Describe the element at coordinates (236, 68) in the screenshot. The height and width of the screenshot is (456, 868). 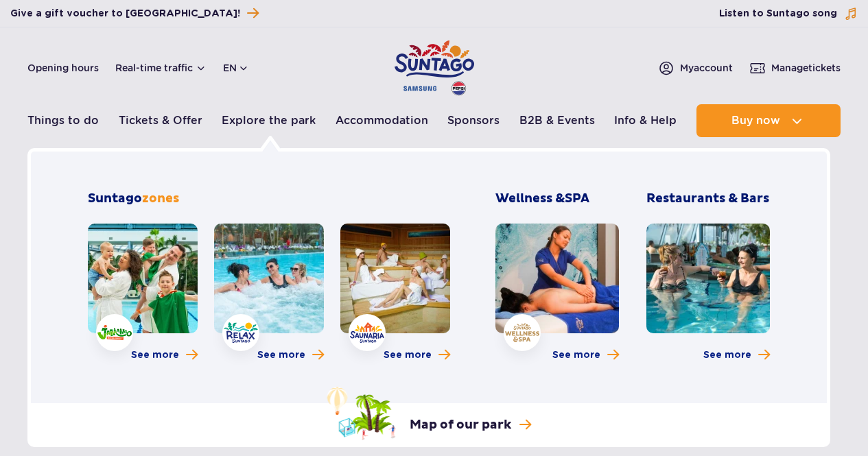
I see `button: en` at that location.